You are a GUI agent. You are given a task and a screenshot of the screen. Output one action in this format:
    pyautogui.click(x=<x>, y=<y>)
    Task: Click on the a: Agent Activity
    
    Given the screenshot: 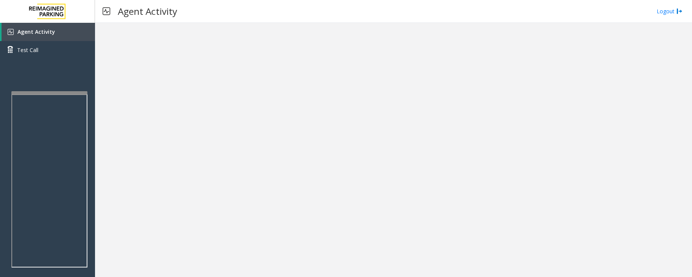 What is the action you would take?
    pyautogui.click(x=48, y=32)
    